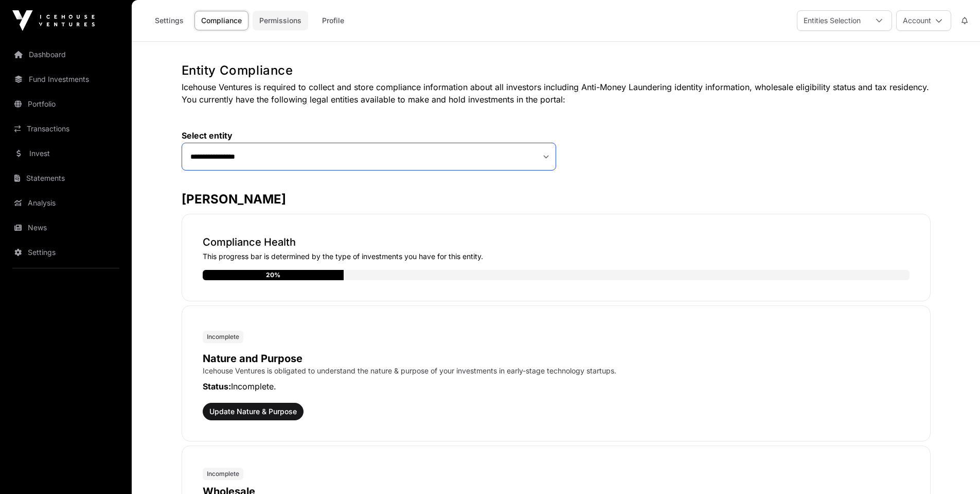 This screenshot has width=980, height=494. I want to click on p: This progress bar is determined by the type of investments you have for this entity., so click(556, 257).